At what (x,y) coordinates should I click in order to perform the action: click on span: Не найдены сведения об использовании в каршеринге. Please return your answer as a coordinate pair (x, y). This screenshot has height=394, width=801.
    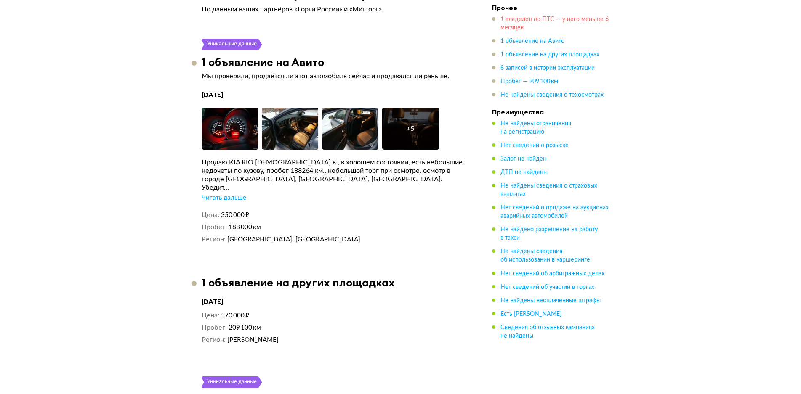
    Looking at the image, I should click on (545, 256).